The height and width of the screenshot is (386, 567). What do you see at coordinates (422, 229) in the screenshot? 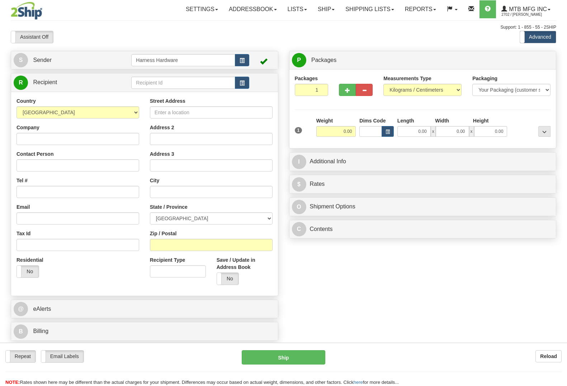
I see `a: CContents` at bounding box center [422, 229].